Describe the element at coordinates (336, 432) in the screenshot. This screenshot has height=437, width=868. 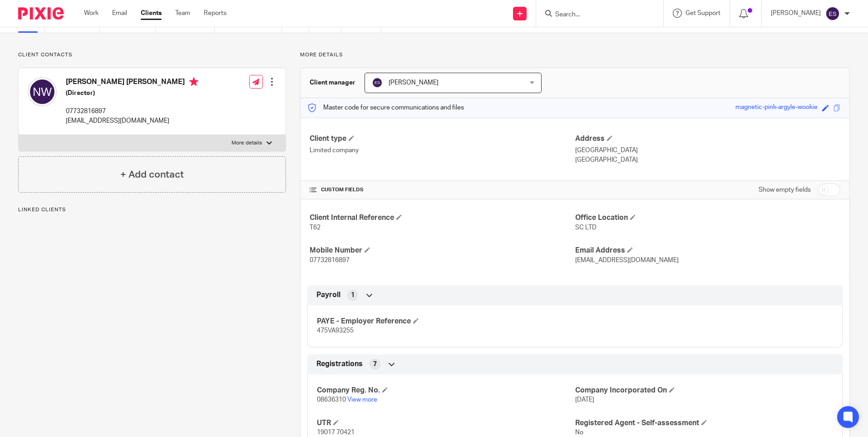
I see `span: 19017 70421` at that location.